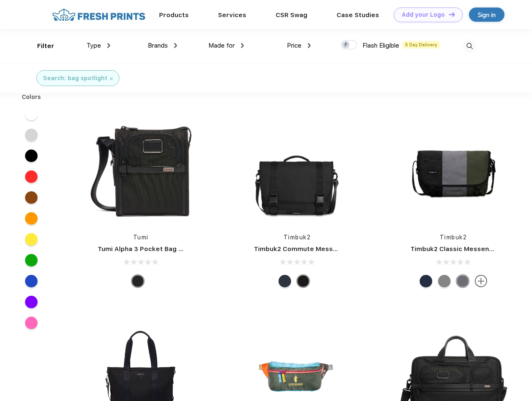  Describe the element at coordinates (221, 45) in the screenshot. I see `span: Made for` at that location.